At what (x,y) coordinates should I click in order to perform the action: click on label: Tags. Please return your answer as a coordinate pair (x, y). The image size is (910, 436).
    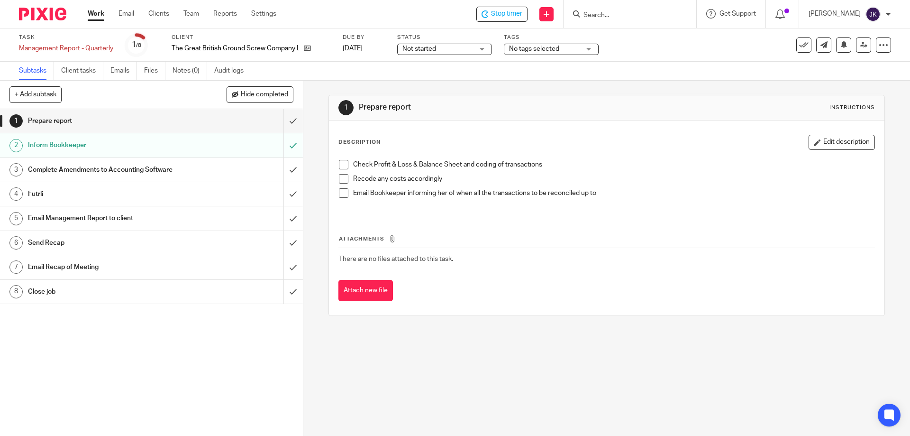
    Looking at the image, I should click on (551, 37).